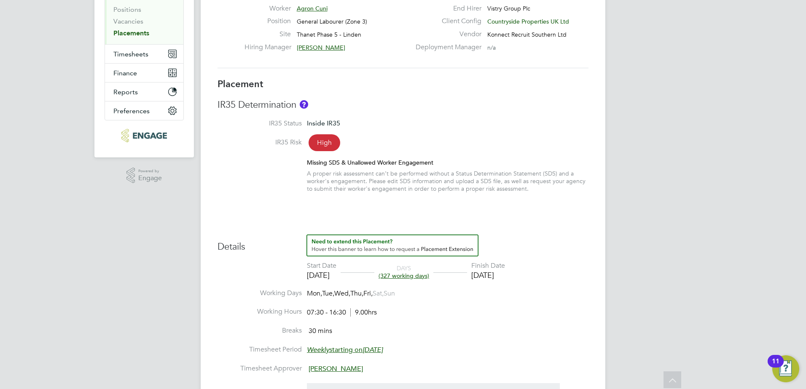 The width and height of the screenshot is (806, 389). Describe the element at coordinates (260, 312) in the screenshot. I see `label: Working Hours` at that location.